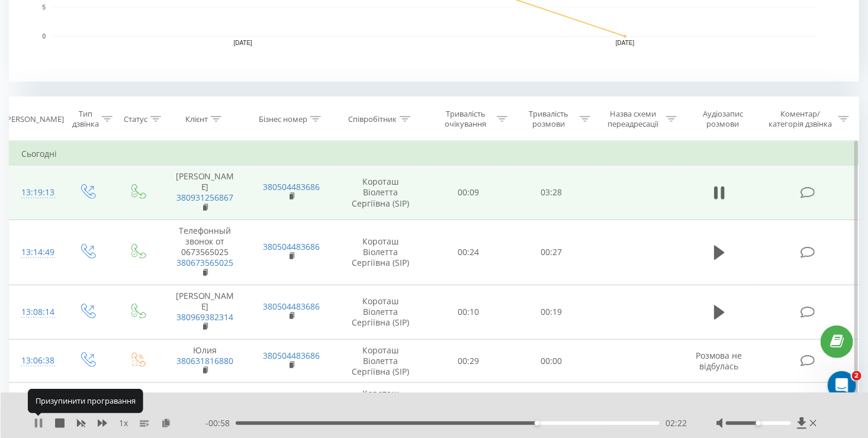 This screenshot has width=868, height=438. What do you see at coordinates (466, 119) in the screenshot?
I see `div: Тривалість очікування` at bounding box center [466, 119].